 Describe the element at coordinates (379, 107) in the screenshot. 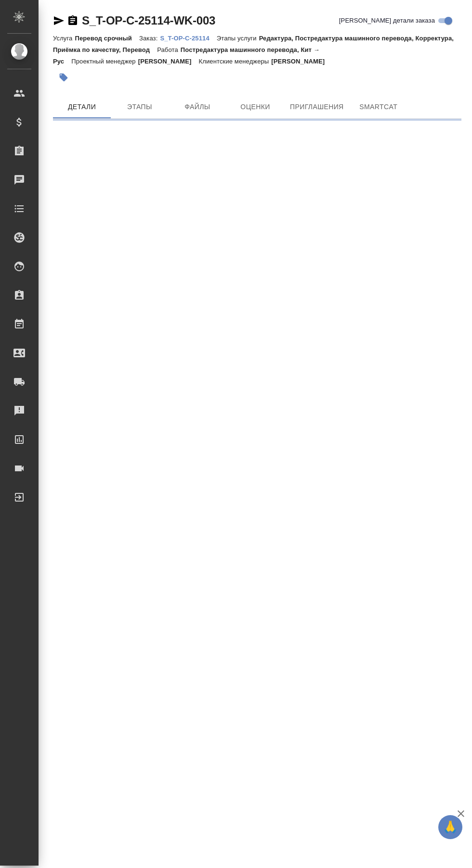

I see `span: SmartCat` at that location.